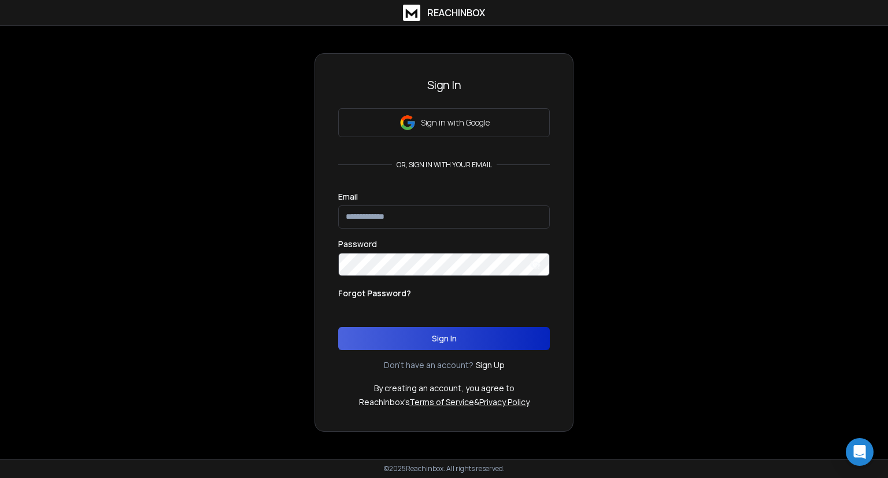  I want to click on div: Open Intercom Messenger, so click(860, 452).